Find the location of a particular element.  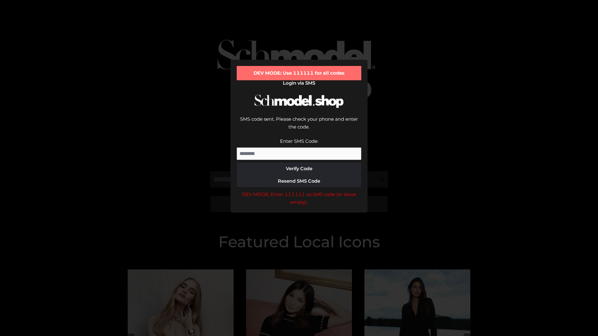

label: Enter SMS Code: is located at coordinates (299, 141).